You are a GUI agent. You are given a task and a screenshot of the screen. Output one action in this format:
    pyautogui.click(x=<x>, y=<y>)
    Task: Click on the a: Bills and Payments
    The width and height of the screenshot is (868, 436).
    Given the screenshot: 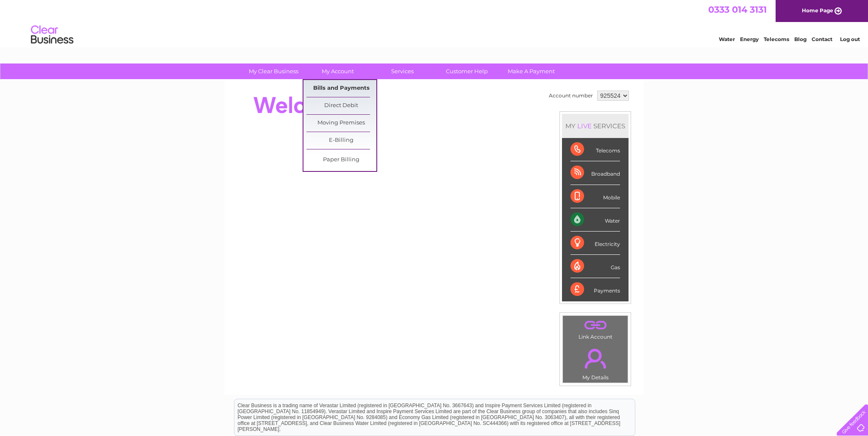 What is the action you would take?
    pyautogui.click(x=341, y=88)
    